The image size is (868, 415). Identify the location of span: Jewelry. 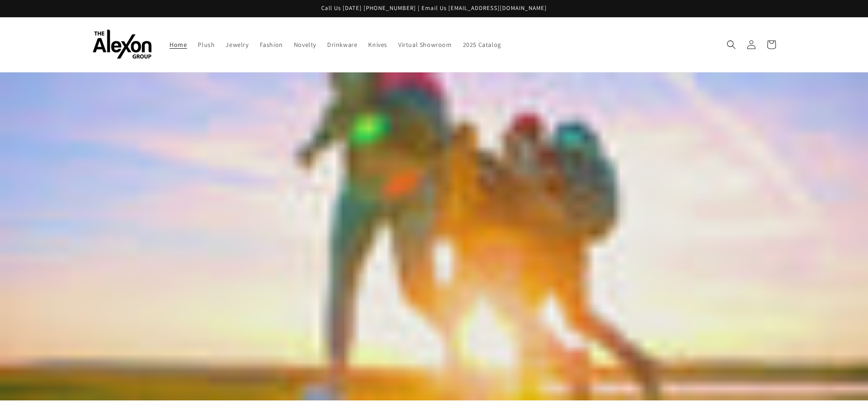
(237, 45).